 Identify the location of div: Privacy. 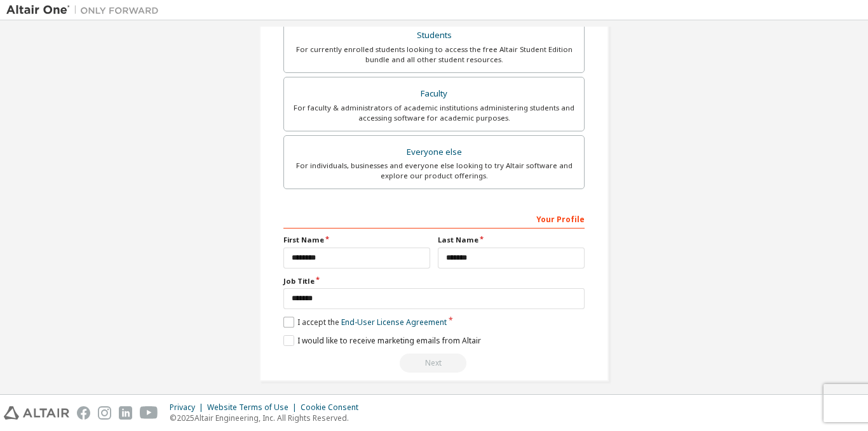
(188, 407).